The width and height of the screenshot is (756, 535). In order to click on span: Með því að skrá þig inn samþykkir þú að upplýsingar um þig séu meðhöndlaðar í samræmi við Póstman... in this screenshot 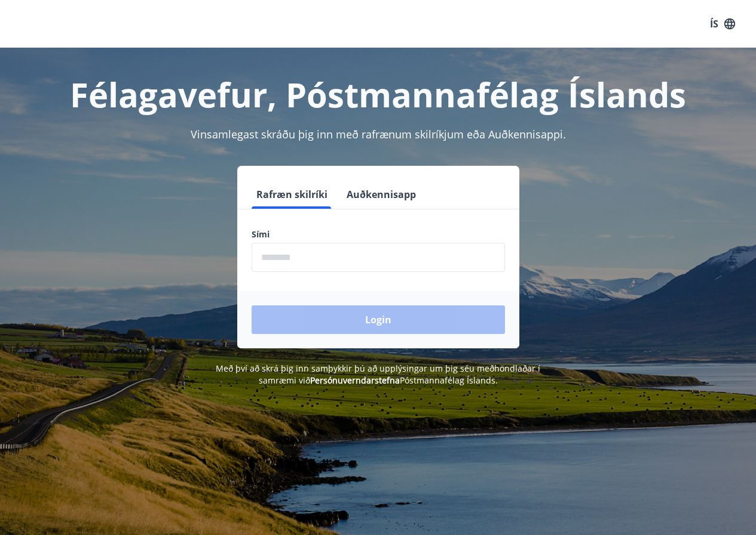, I will do `click(378, 374)`.